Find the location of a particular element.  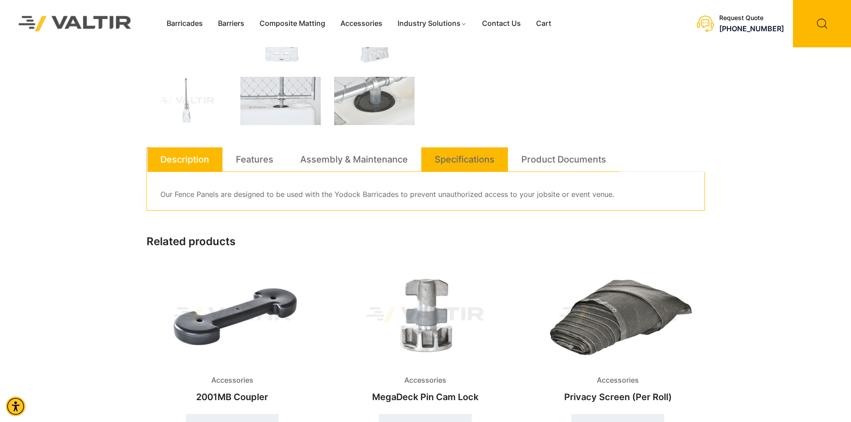

a: AccessoriesMegaDeck Pin Cam Lock is located at coordinates (425, 335).